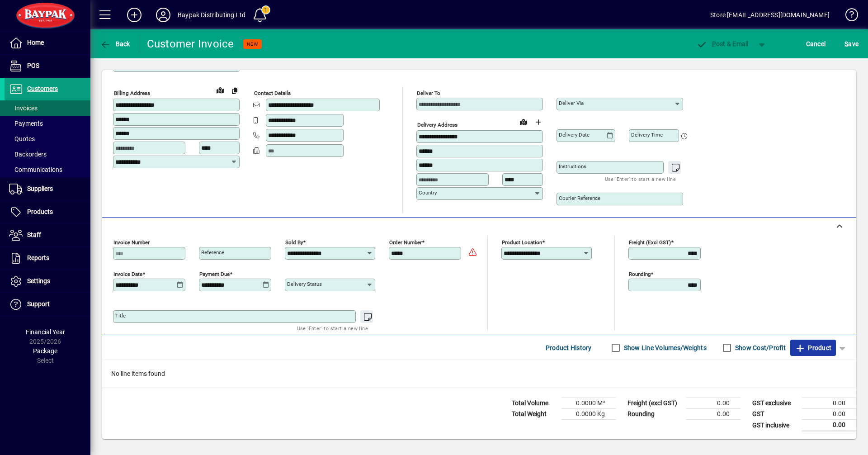 The height and width of the screenshot is (455, 868). What do you see at coordinates (48, 124) in the screenshot?
I see `a: Payments` at bounding box center [48, 124].